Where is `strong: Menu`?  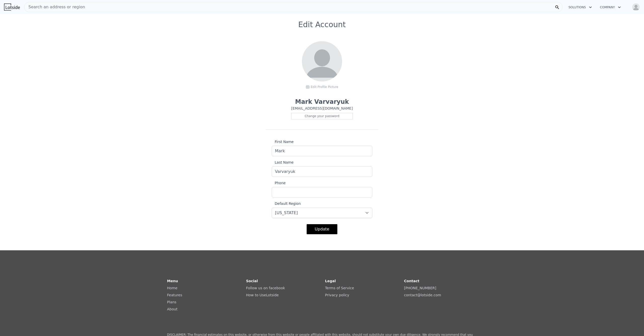 strong: Menu is located at coordinates (172, 281).